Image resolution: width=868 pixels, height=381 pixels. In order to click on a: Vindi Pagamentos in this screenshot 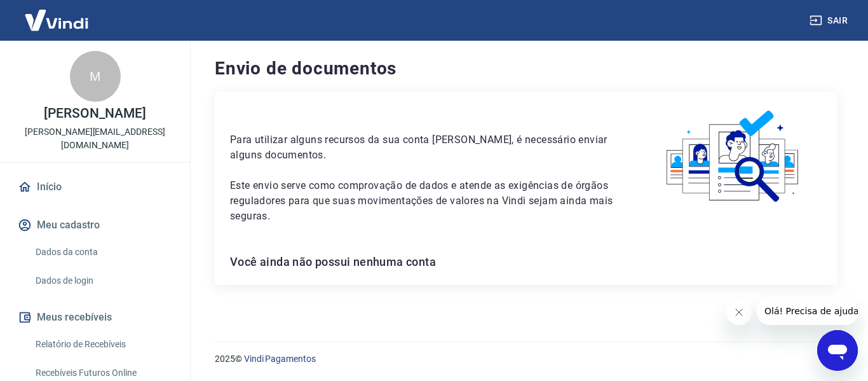, I will do `click(280, 359)`.